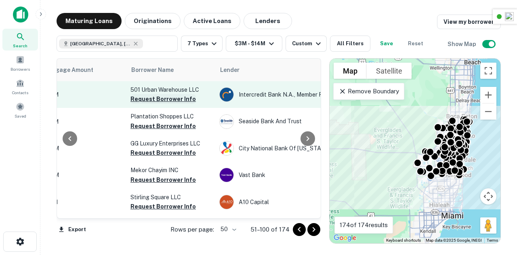 The width and height of the screenshot is (517, 255). Describe the element at coordinates (20, 63) in the screenshot. I see `div: Borrowers` at that location.